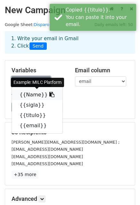 The width and height of the screenshot is (140, 205). I want to click on h5: 38 Recipients, so click(70, 132).